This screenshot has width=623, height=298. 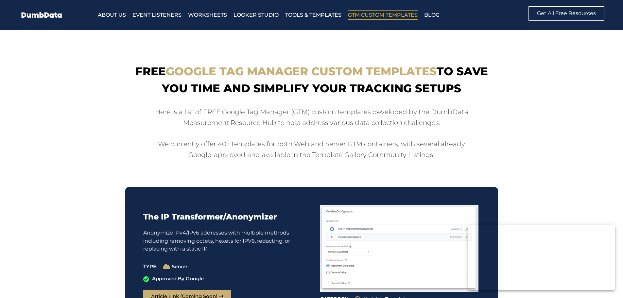 What do you see at coordinates (313, 15) in the screenshot?
I see `a: Tools & Templates` at bounding box center [313, 15].